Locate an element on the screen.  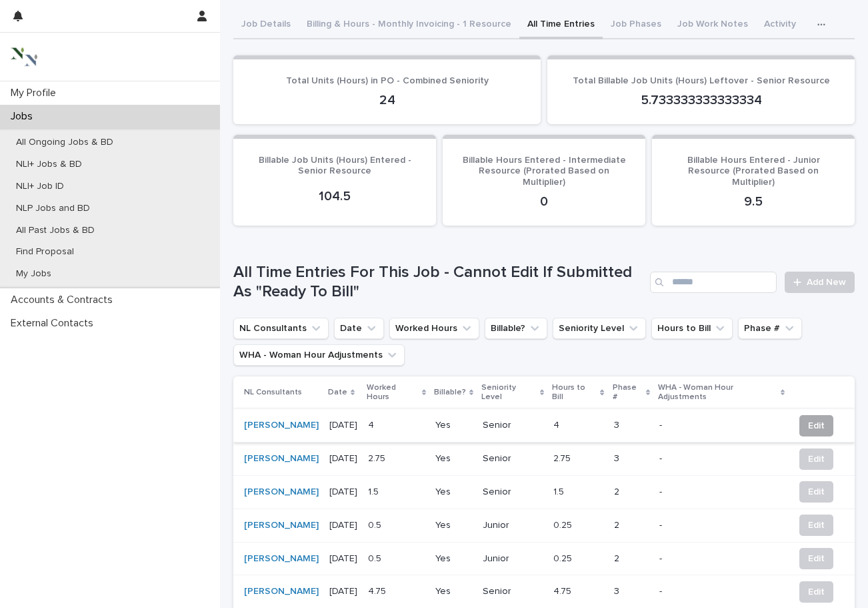
p: WHA - Woman Hour Adjustments is located at coordinates (718, 393).